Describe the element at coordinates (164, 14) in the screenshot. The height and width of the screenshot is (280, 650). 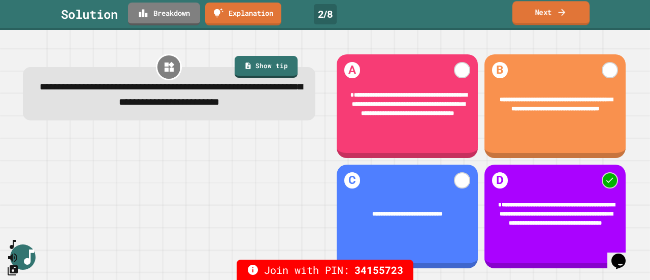
I see `a: Breakdown` at that location.